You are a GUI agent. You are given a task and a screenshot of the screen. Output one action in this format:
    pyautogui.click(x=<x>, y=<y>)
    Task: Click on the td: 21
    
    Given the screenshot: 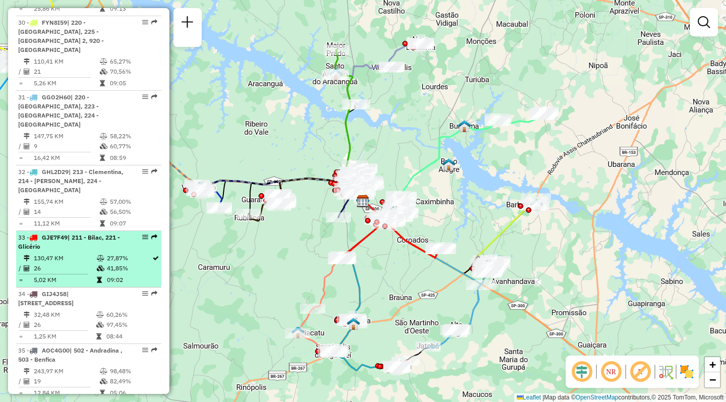 What is the action you would take?
    pyautogui.click(x=66, y=72)
    